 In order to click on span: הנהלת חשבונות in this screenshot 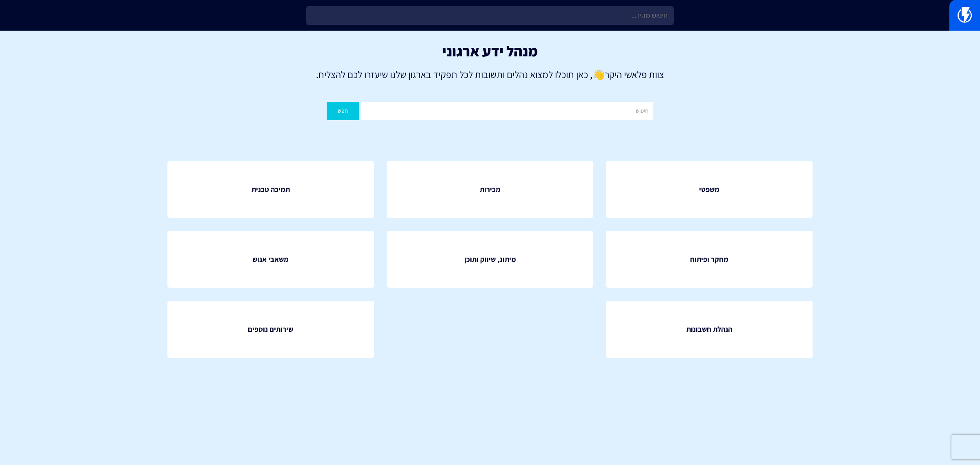, I will do `click(709, 329)`.